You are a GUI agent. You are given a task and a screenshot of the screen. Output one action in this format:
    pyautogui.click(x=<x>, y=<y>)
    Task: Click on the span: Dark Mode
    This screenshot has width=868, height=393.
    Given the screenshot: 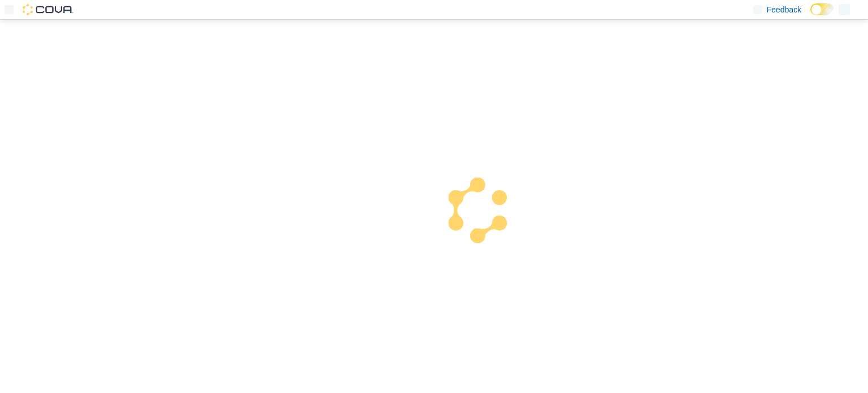 What is the action you would take?
    pyautogui.click(x=810, y=15)
    